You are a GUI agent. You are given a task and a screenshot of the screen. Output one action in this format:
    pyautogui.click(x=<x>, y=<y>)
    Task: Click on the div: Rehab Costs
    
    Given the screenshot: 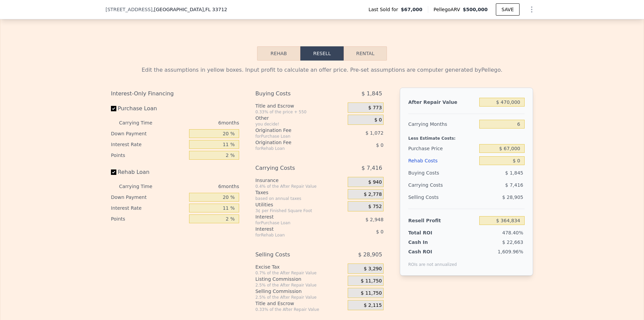 What is the action you would take?
    pyautogui.click(x=443, y=161)
    